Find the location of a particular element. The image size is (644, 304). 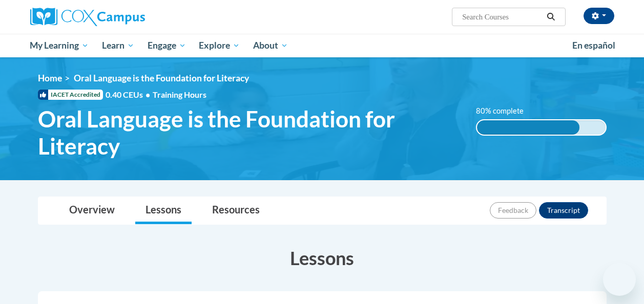

span: En español is located at coordinates (594, 45).